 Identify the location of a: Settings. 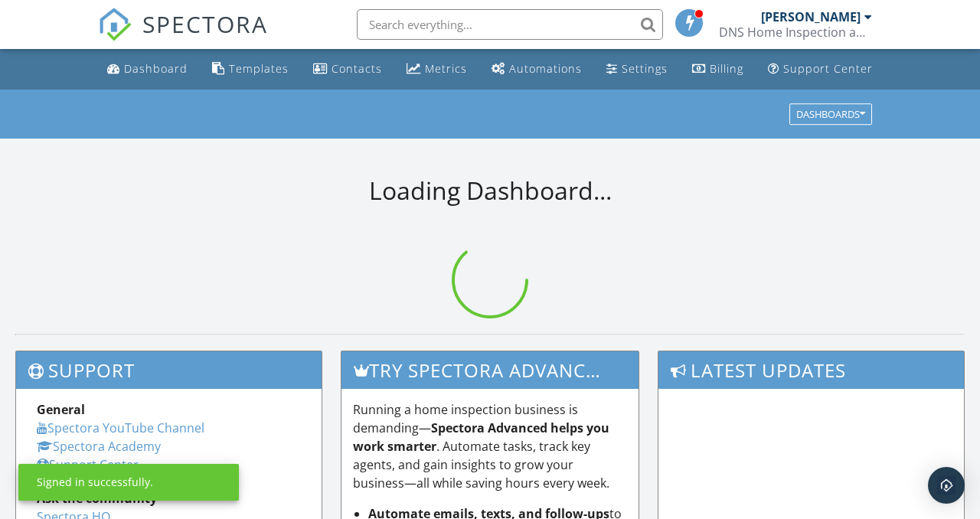
(637, 69).